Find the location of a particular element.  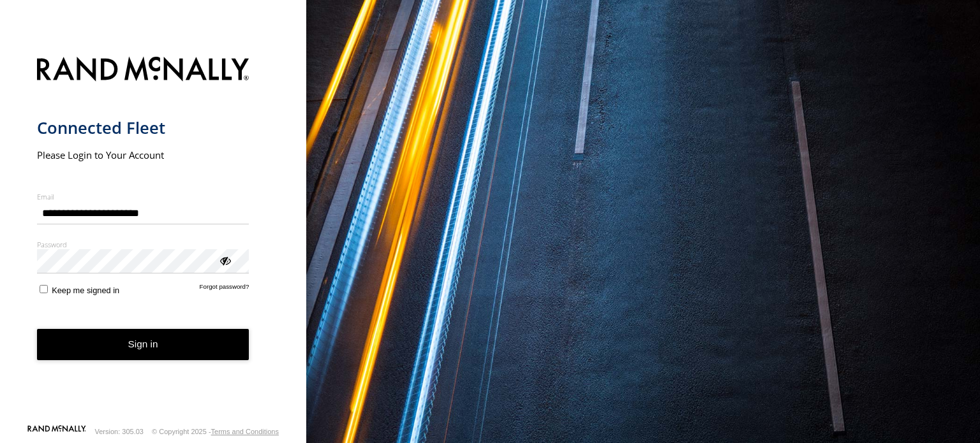

h2: Please Login to Your Account is located at coordinates (143, 155).